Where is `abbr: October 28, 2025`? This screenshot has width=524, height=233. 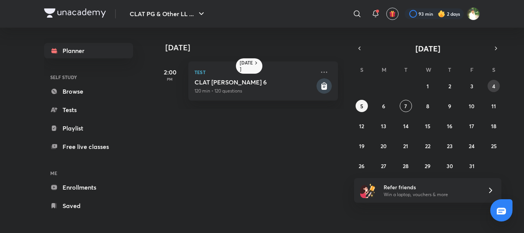
abbr: October 28, 2025 is located at coordinates (406, 166).